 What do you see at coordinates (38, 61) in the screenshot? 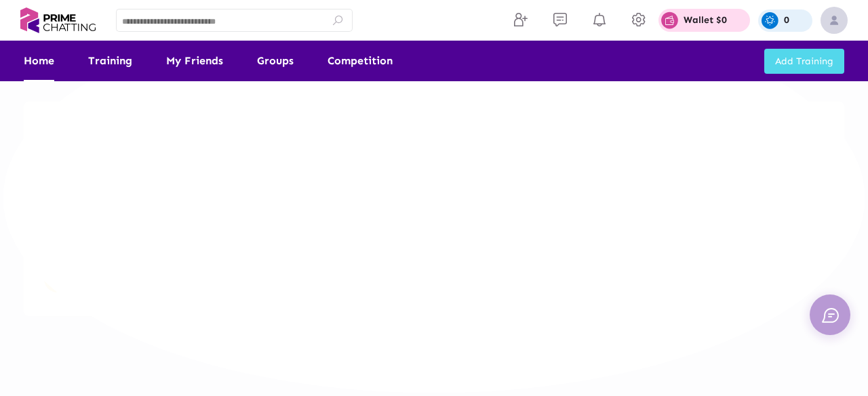
I see `a: Home` at bounding box center [38, 61].